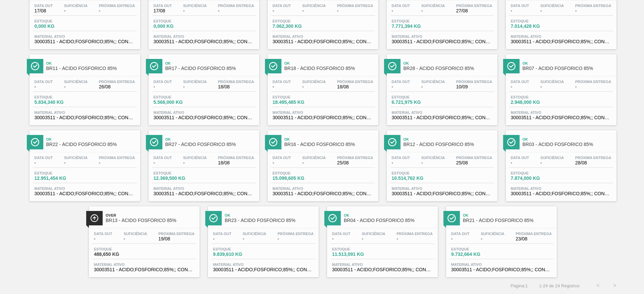 The width and height of the screenshot is (644, 294). What do you see at coordinates (143, 239) in the screenshot?
I see `a: ÍconeOverBR13 - ÁCIDO FOSFÓRICO 85%Data out-Suficiência-Próxima Entrega19/08Estoque488,650 KGMate...` at bounding box center [143, 239].